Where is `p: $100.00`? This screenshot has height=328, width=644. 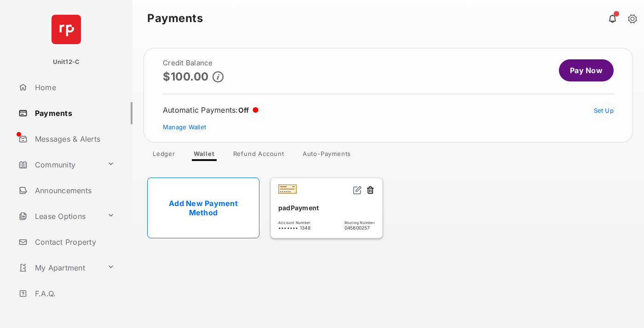 p: $100.00 is located at coordinates (186, 76).